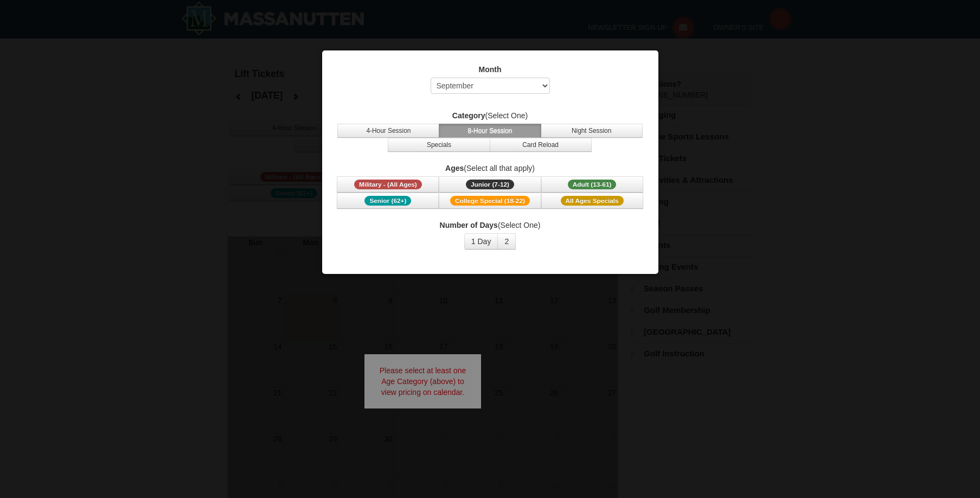 Image resolution: width=980 pixels, height=498 pixels. I want to click on button: 8-Hour Session, so click(490, 131).